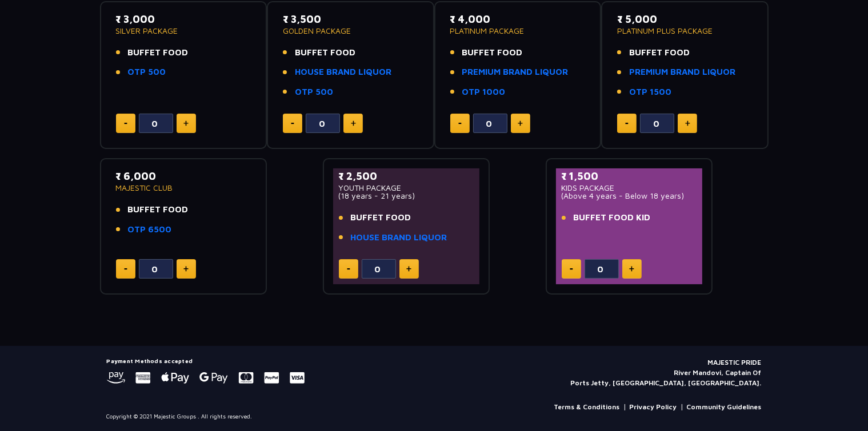 Image resolution: width=868 pixels, height=431 pixels. What do you see at coordinates (406, 196) in the screenshot?
I see `p: (18 years - 21 years)` at bounding box center [406, 196].